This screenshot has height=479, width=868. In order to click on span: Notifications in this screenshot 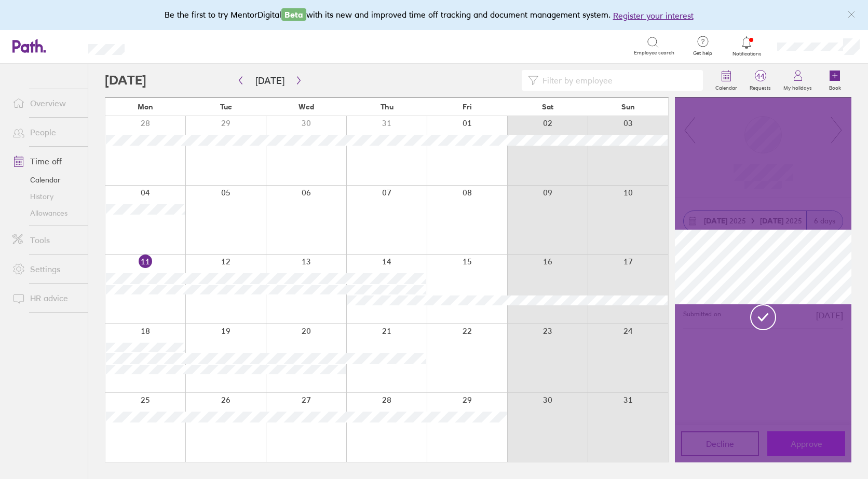, I will do `click(746, 54)`.